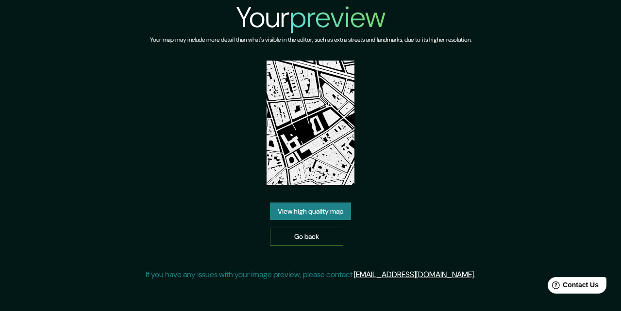 The height and width of the screenshot is (311, 621). What do you see at coordinates (46, 12) in the screenshot?
I see `span: Contact Us` at bounding box center [46, 12].